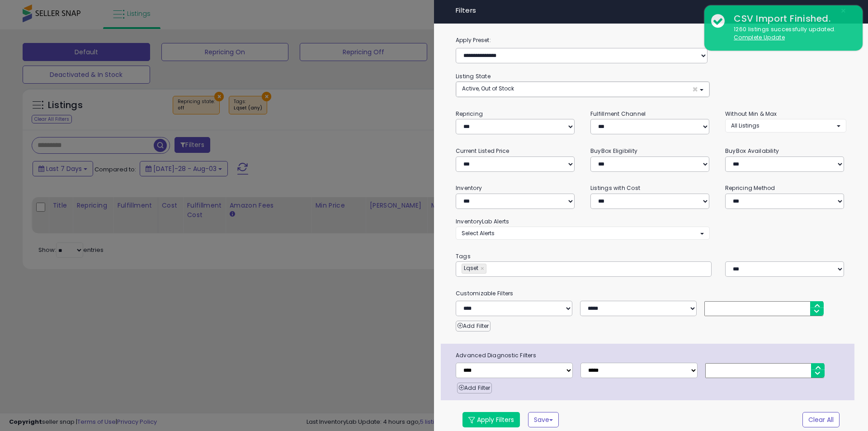 Image resolution: width=868 pixels, height=431 pixels. I want to click on div: CSV Import Finished., so click(790, 19).